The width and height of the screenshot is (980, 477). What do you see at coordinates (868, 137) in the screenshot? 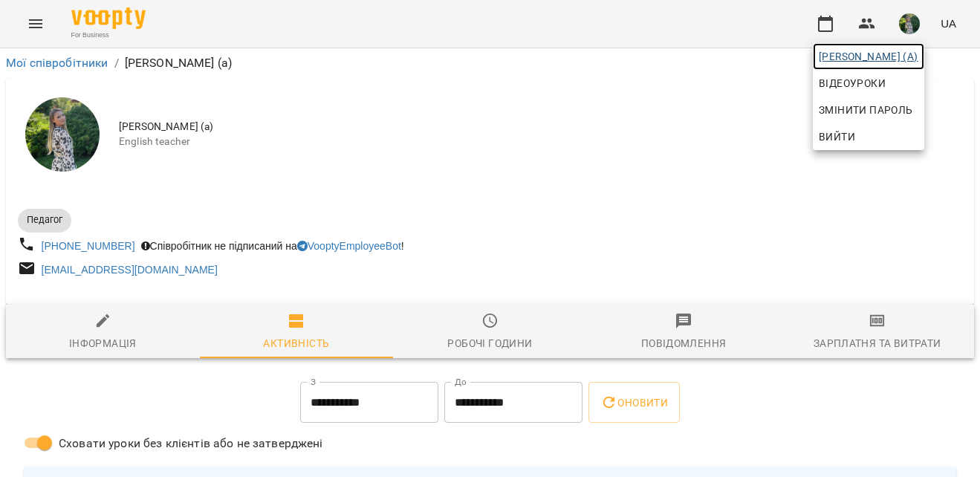
I see `button: Вийти` at bounding box center [868, 137].